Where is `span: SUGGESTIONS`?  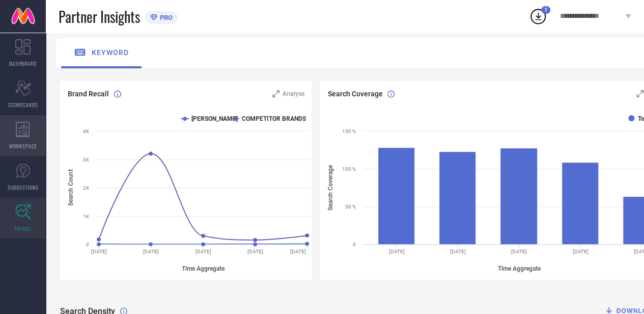
span: SUGGESTIONS is located at coordinates (23, 187).